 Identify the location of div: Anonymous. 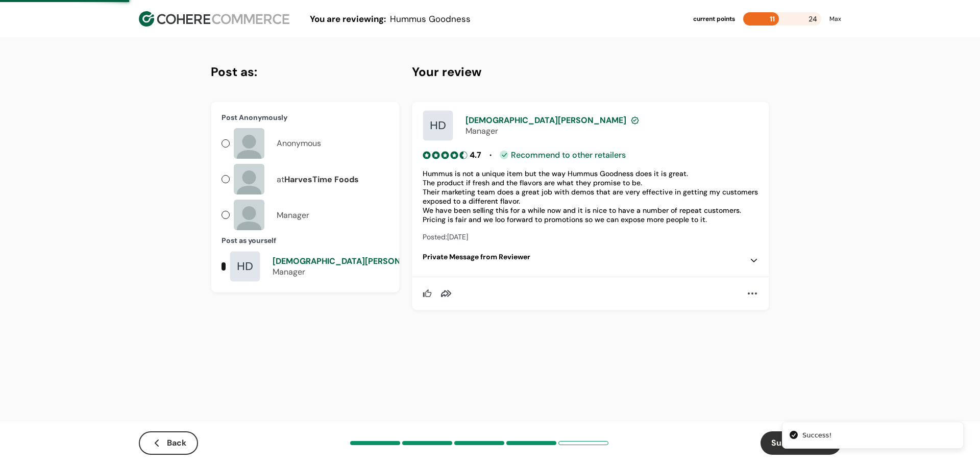
(298, 143).